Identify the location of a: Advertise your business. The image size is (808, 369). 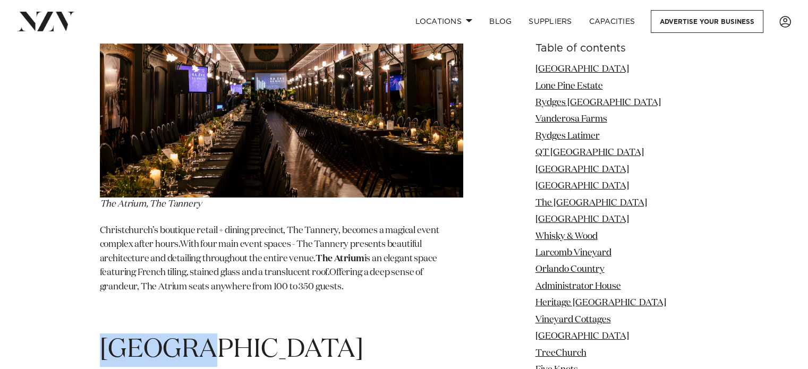
(707, 21).